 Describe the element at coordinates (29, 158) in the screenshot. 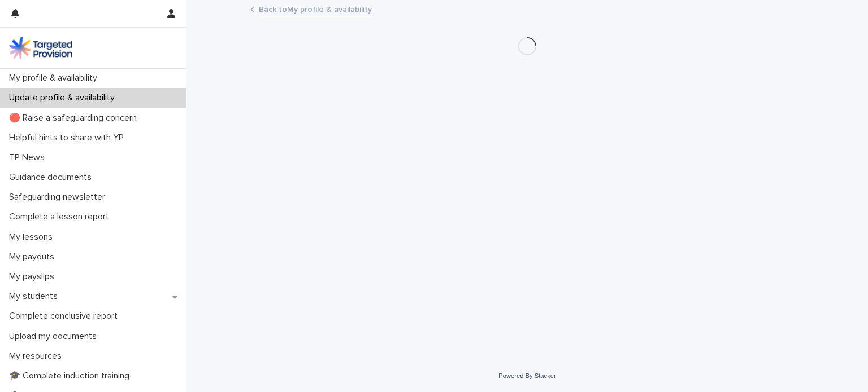

I see `p: TP News` at that location.